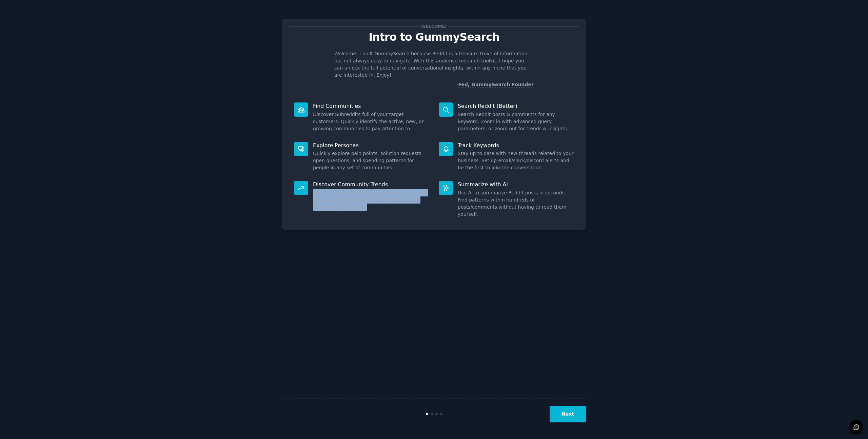 The width and height of the screenshot is (868, 439). I want to click on a: Fed, GummySearch Founder, so click(496, 85).